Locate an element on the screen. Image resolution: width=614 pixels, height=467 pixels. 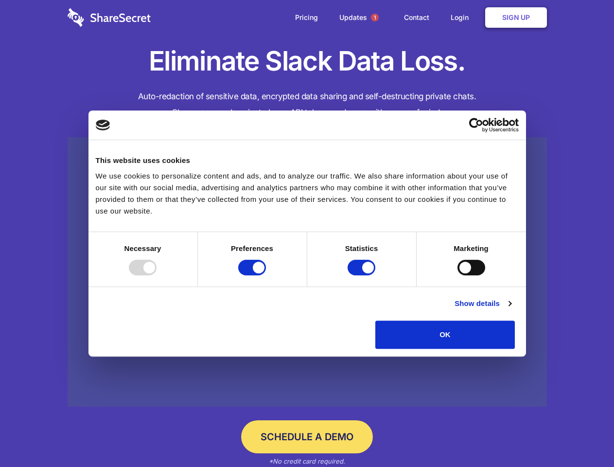
button: OK is located at coordinates (445, 335).